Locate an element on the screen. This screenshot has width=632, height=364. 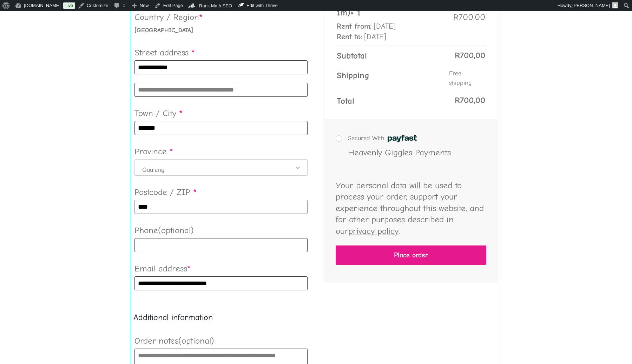
button: Place order is located at coordinates (411, 255).